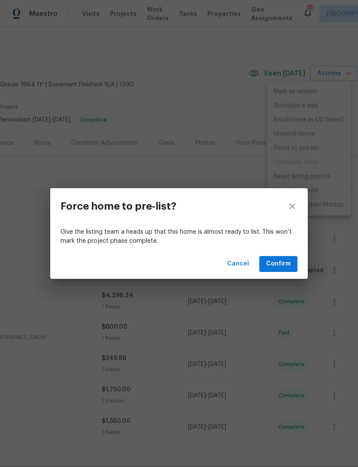 The image size is (358, 467). What do you see at coordinates (238, 264) in the screenshot?
I see `span: Cancel` at bounding box center [238, 264].